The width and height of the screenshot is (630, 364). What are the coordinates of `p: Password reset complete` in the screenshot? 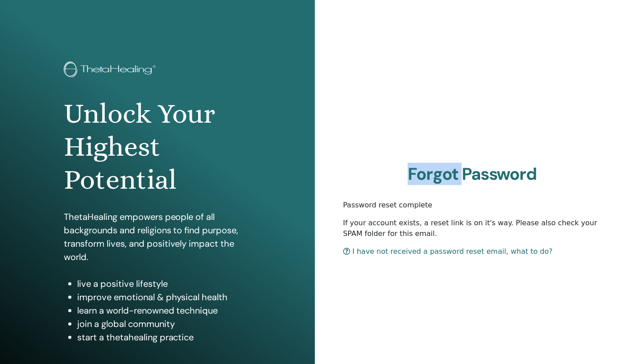 It's located at (472, 205).